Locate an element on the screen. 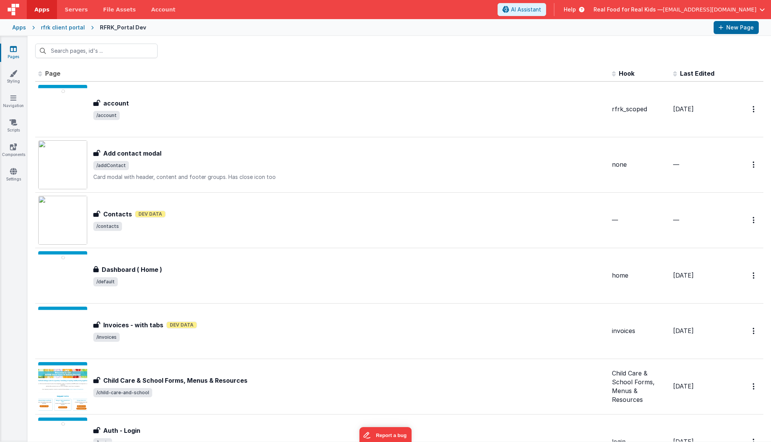 The height and width of the screenshot is (442, 771). h3: Auth - Login is located at coordinates (122, 430).